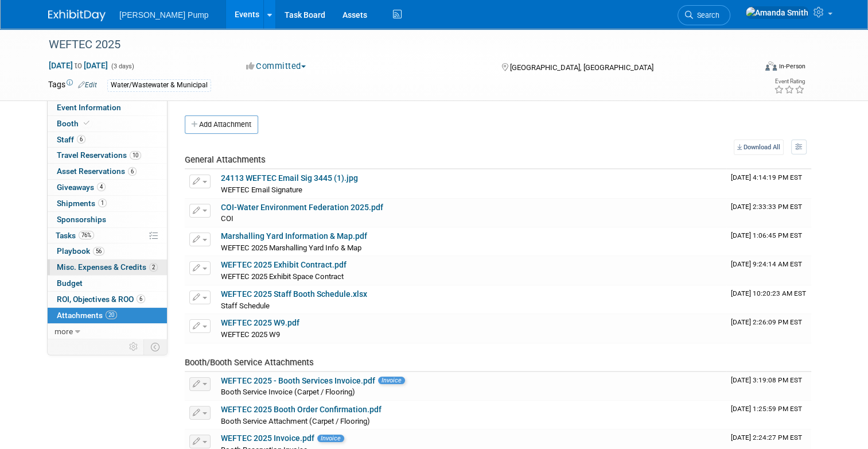 The image size is (868, 449). What do you see at coordinates (107, 315) in the screenshot?
I see `a: Attachments20` at bounding box center [107, 315].